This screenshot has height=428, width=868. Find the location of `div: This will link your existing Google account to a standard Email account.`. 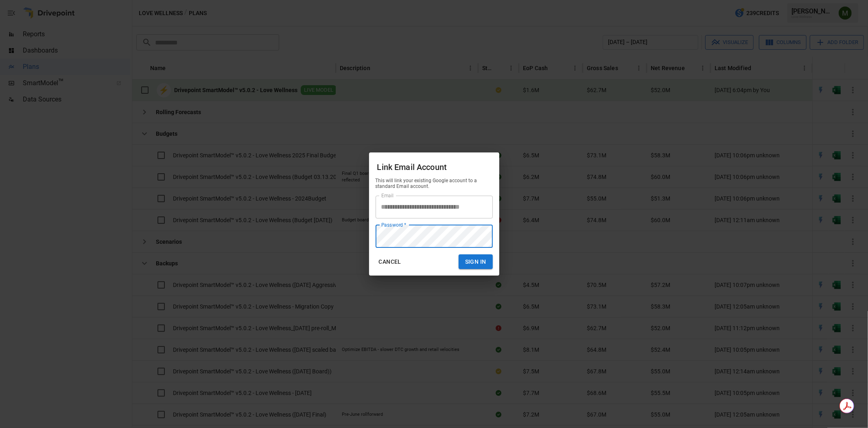

div: This will link your existing Google account to a standard Email account. is located at coordinates (434, 184).